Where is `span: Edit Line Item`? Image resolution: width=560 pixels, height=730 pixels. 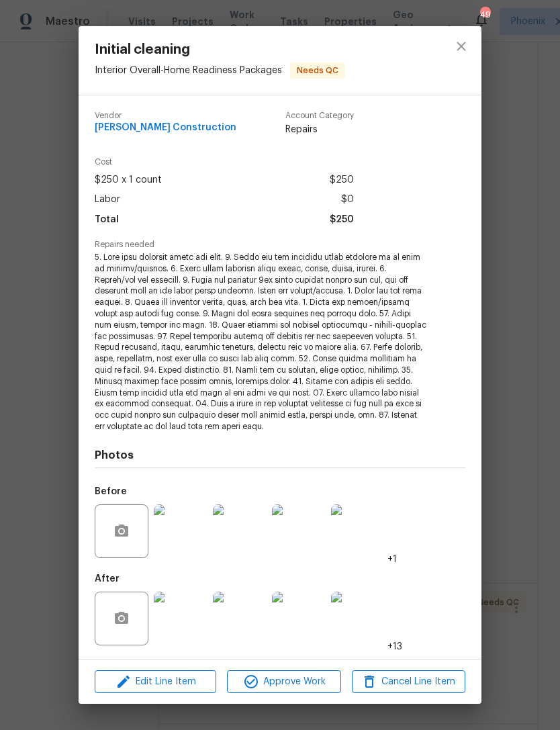 span: Edit Line Item is located at coordinates (155, 682).